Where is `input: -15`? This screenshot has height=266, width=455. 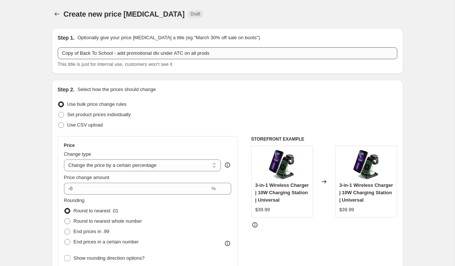
input: -15 is located at coordinates (137, 189).